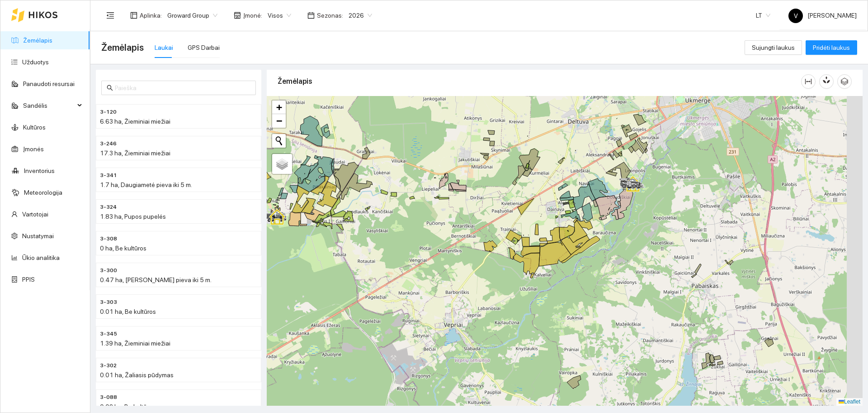 Image resolution: width=868 pixels, height=413 pixels. Describe the element at coordinates (831, 48) in the screenshot. I see `button: Pridėti laukus` at that location.